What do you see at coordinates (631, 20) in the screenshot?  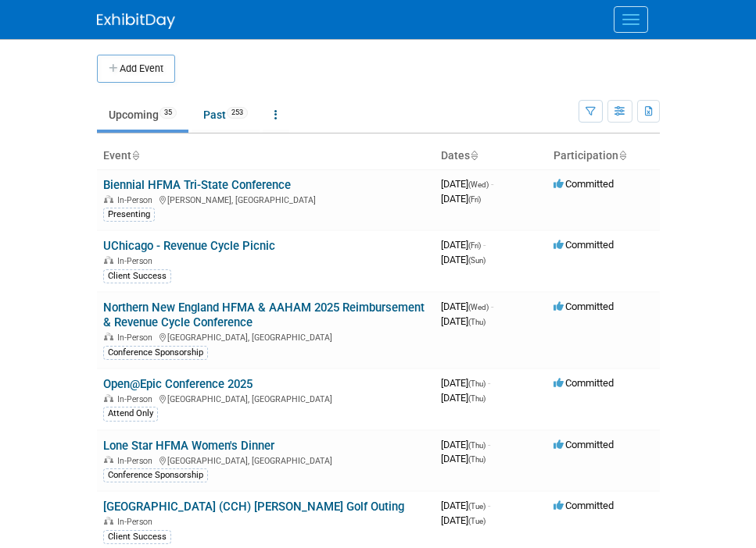 I see `button: Menu` at bounding box center [631, 20].